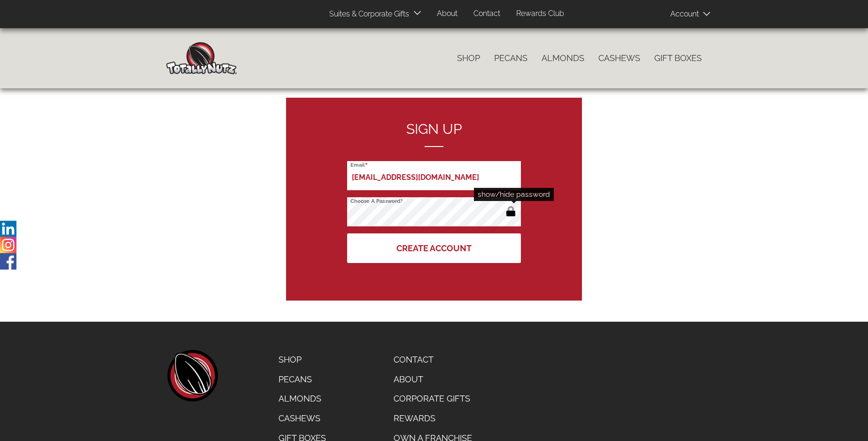 This screenshot has height=441, width=868. What do you see at coordinates (540, 14) in the screenshot?
I see `a: Rewards Club` at bounding box center [540, 14].